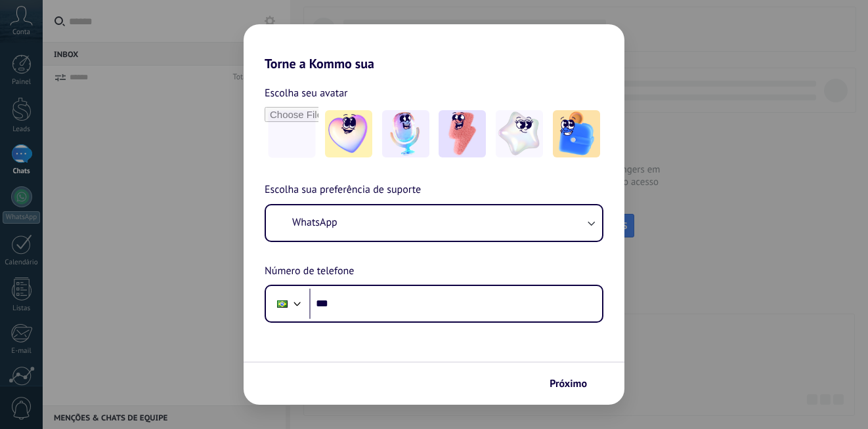 Image resolution: width=868 pixels, height=429 pixels. What do you see at coordinates (519, 134) in the screenshot?
I see `img: -4.jpeg` at bounding box center [519, 134].